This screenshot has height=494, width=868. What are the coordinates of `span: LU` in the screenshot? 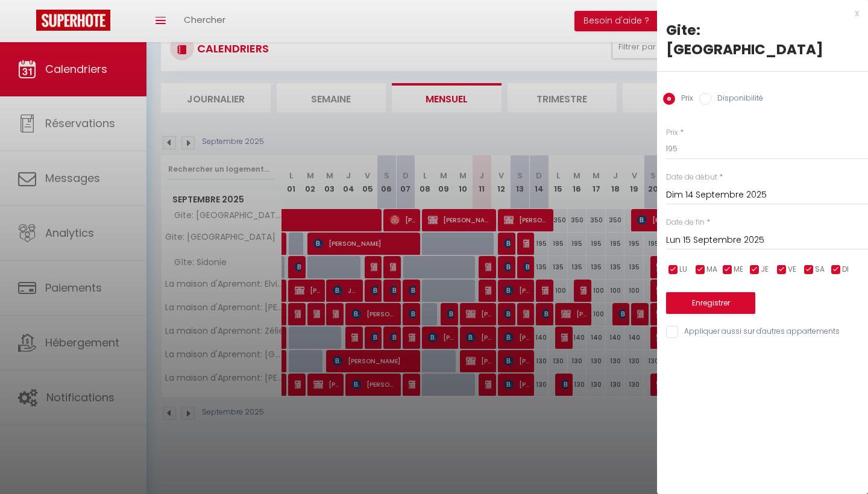 It's located at (683, 270).